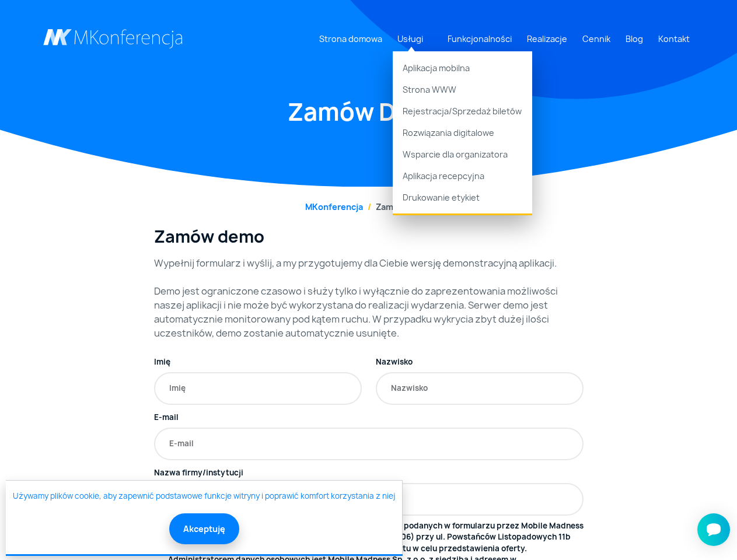 This screenshot has width=737, height=560. I want to click on button: Akceptuję, so click(204, 529).